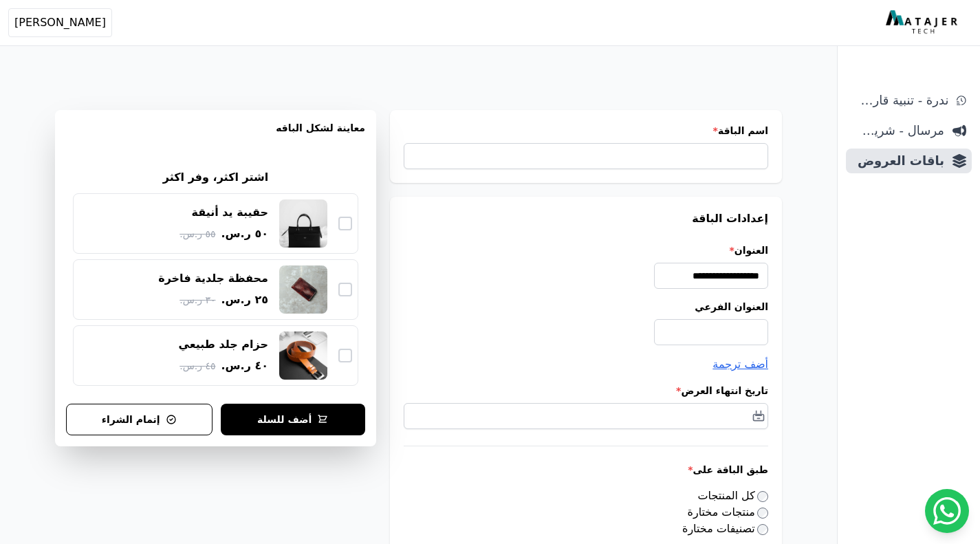 The height and width of the screenshot is (544, 980). Describe the element at coordinates (733, 495) in the screenshot. I see `label: كل المنتجات` at that location.